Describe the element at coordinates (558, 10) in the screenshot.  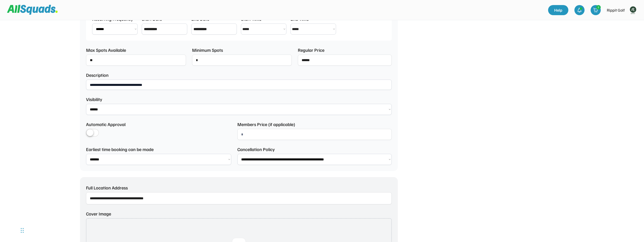
I see `a: Help` at that location.